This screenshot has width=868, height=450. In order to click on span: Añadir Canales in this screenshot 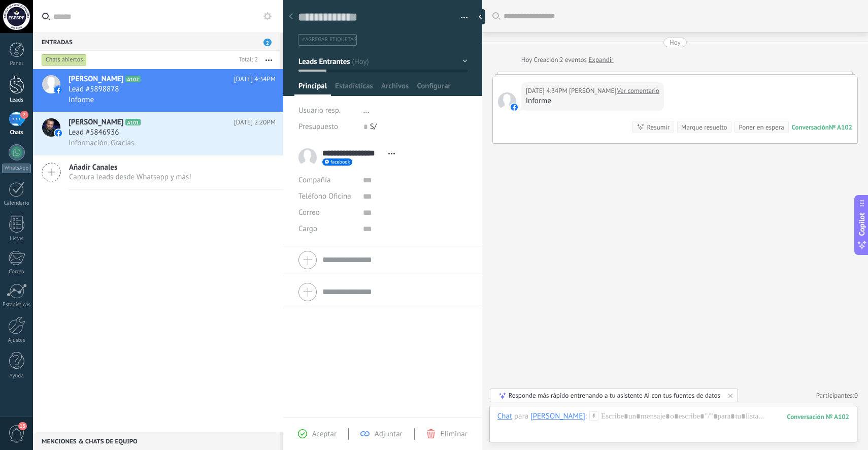, I will do `click(130, 167)`.